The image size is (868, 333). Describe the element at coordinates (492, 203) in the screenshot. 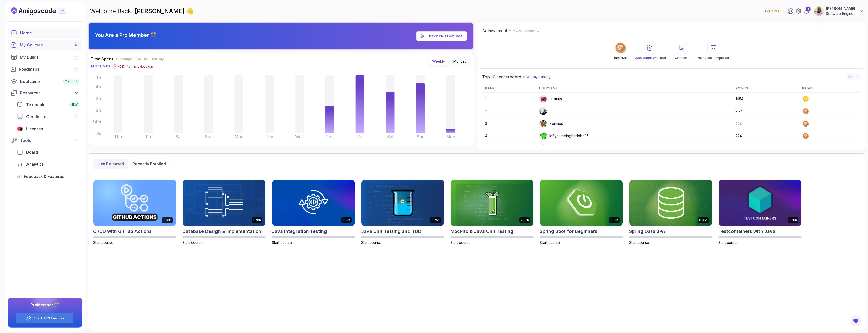

I see `img: Mockito & Java Unit Testing card` at that location.